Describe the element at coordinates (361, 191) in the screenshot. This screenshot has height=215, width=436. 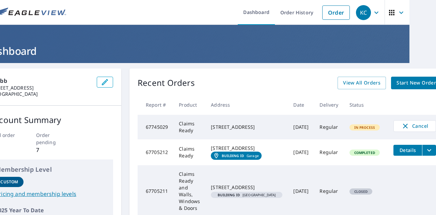
I see `span: Closed` at that location.